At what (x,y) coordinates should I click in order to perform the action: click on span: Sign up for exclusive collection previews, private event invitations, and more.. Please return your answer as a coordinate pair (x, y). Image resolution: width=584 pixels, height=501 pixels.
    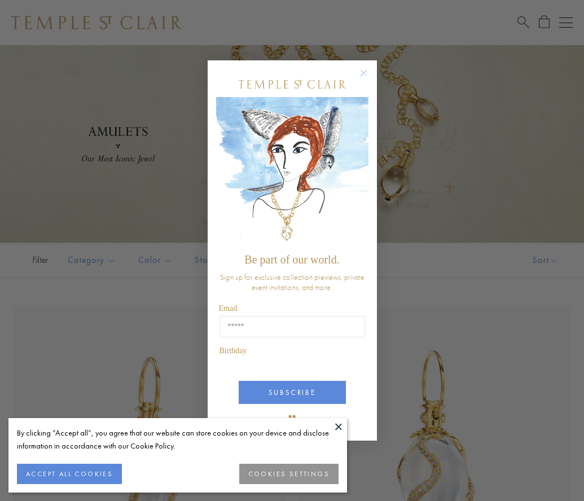
    Looking at the image, I should click on (292, 282).